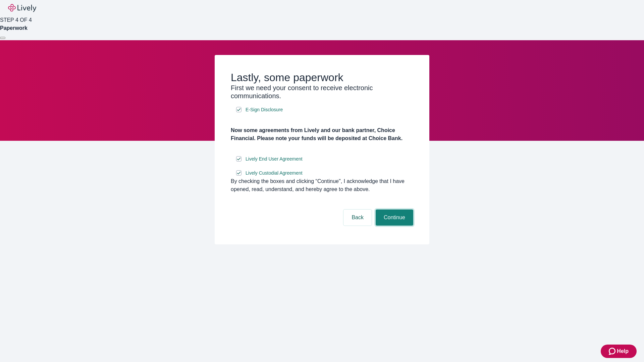  Describe the element at coordinates (322, 185) in the screenshot. I see `div: By checking the boxes and clicking “Continue", I acknowledge that I have opened, read, understand...` at that location.